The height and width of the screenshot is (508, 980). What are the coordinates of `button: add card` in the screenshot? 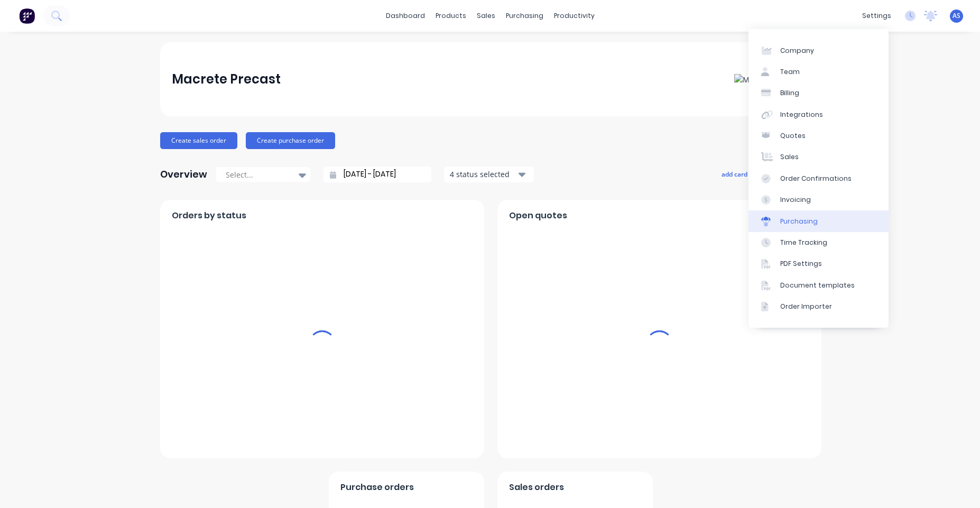 It's located at (735, 174).